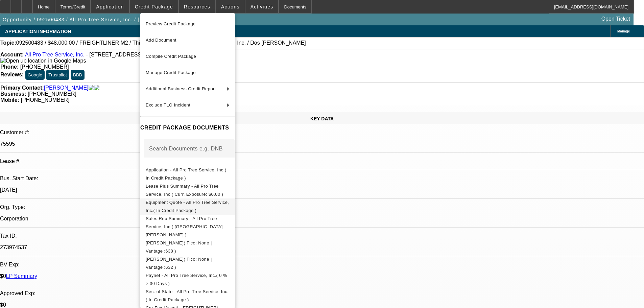  Describe the element at coordinates (186, 174) in the screenshot. I see `span: Application - All Pro Tree Service, Inc.( In Credit Package )` at that location.